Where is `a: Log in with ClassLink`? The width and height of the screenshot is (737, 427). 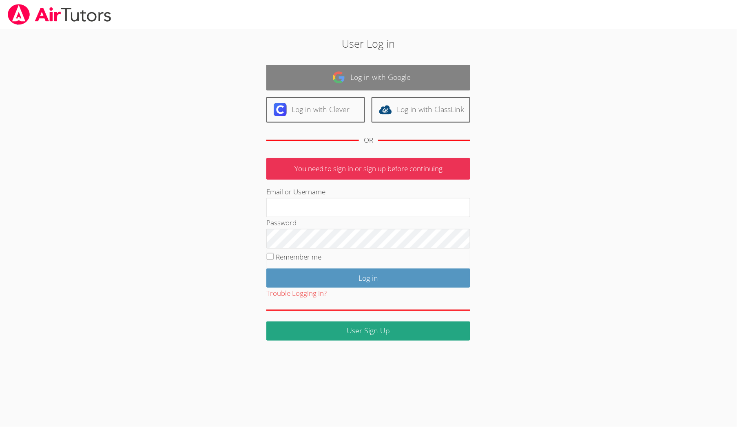 a: Log in with ClassLink is located at coordinates (421, 110).